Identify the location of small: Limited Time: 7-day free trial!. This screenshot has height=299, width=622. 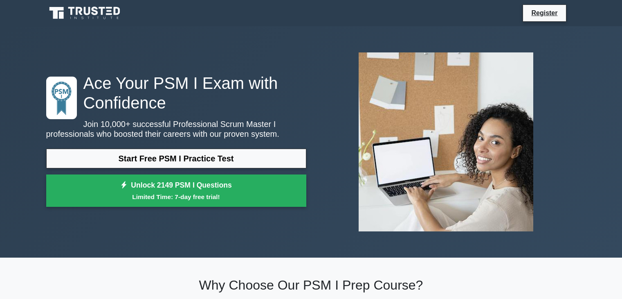
(176, 196).